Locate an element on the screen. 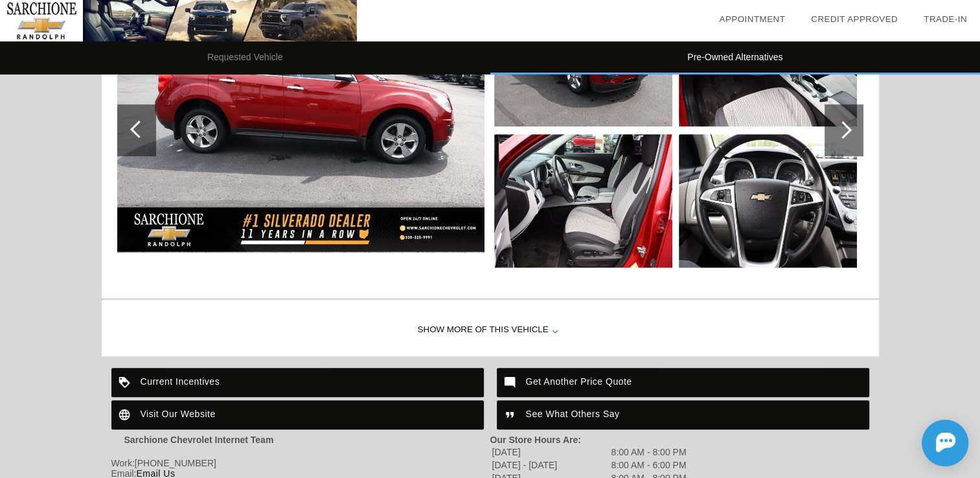  a: Credit Approved is located at coordinates (855, 19).